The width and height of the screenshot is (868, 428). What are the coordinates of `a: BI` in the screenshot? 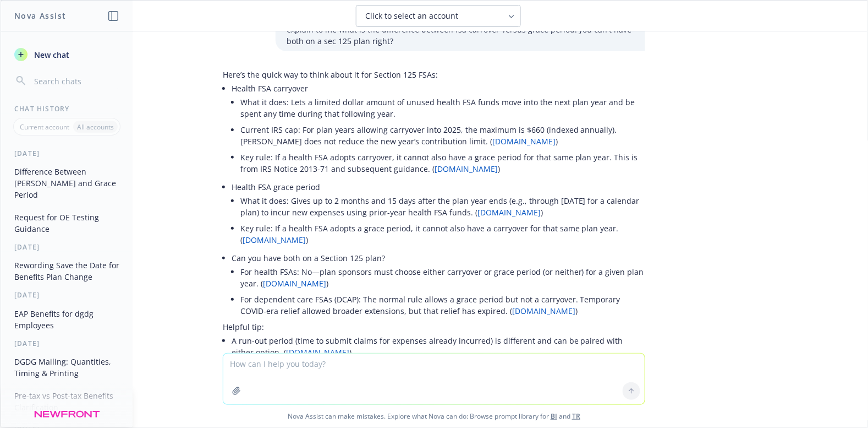 It's located at (554, 416).